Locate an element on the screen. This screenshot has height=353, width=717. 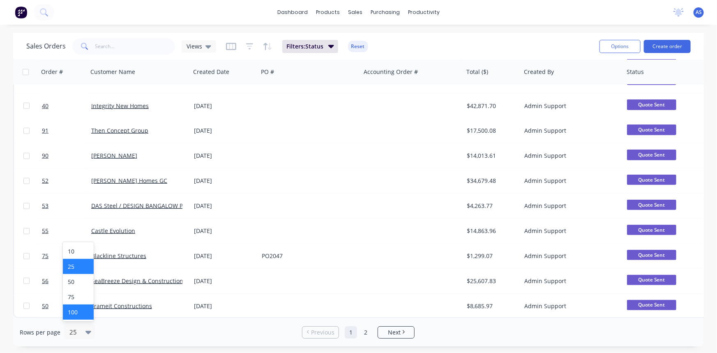
a: Previous page is located at coordinates (321, 333).